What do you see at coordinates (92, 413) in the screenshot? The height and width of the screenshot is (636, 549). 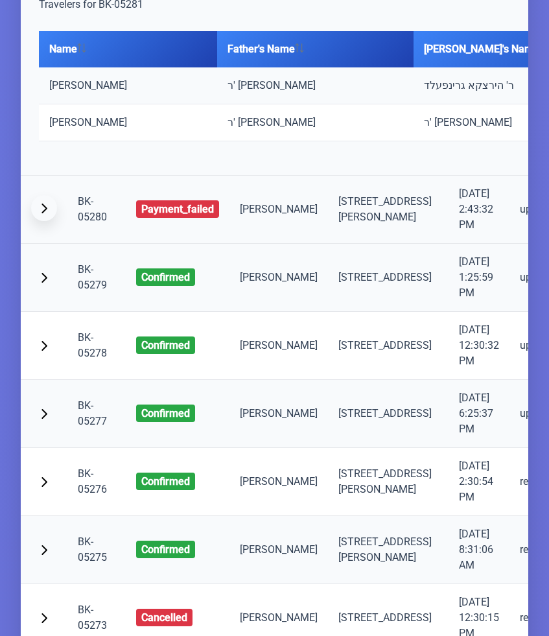 I see `a: BK-05277` at bounding box center [92, 413].